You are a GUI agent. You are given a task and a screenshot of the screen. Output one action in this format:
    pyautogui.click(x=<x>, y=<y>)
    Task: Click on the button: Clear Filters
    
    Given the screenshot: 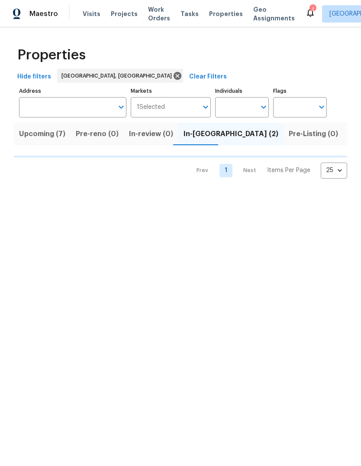 What is the action you would take?
    pyautogui.click(x=208, y=77)
    